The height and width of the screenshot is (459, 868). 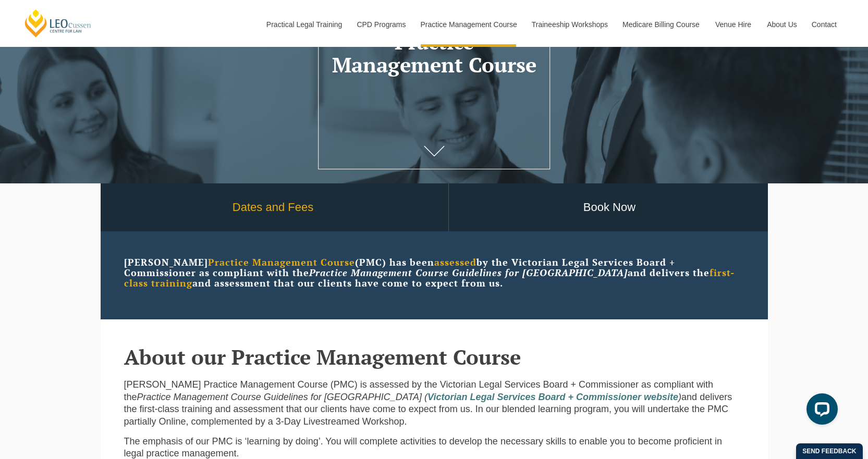 What do you see at coordinates (429, 277) in the screenshot?
I see `strong: first-class training` at bounding box center [429, 277].